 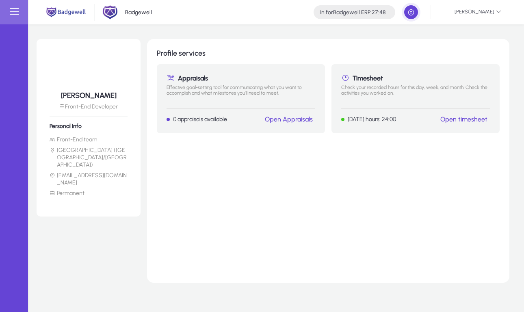 What do you see at coordinates (241, 93) in the screenshot?
I see `p: Effective goal-setting tool for communicating what you want to accomplish and what milestones you...` at bounding box center [241, 93].